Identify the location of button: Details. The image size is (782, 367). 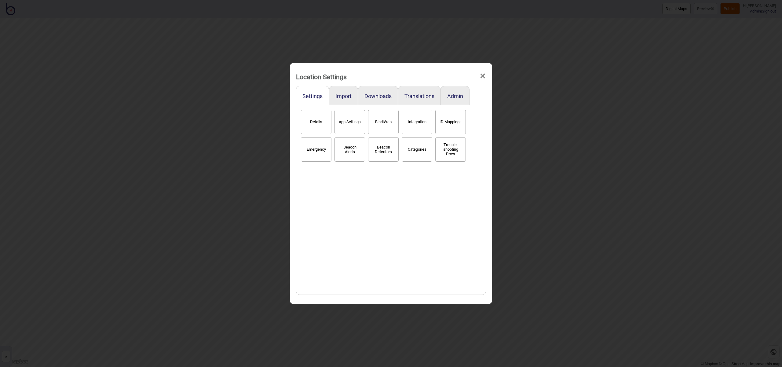
(316, 122).